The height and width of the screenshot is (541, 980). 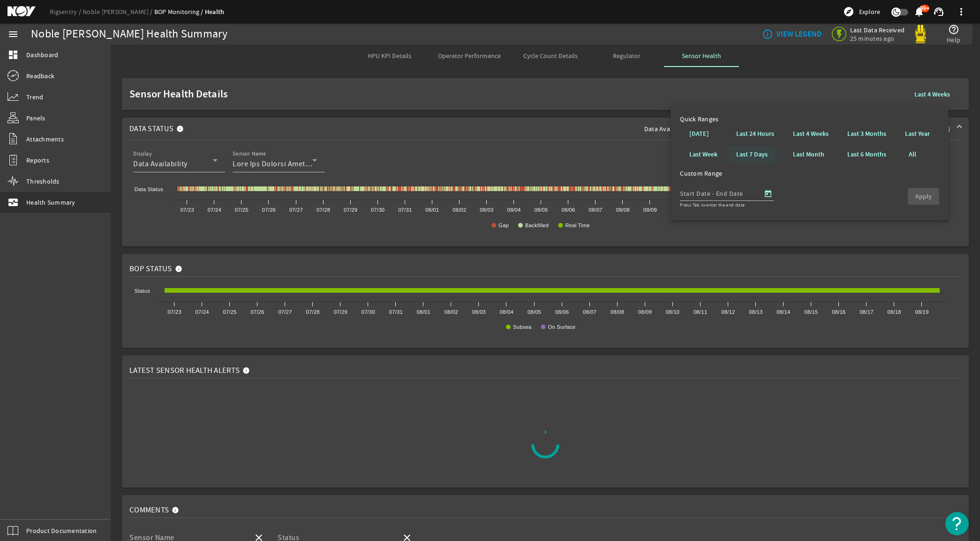 What do you see at coordinates (569, 210) in the screenshot?
I see `text: 08/06` at bounding box center [569, 210].